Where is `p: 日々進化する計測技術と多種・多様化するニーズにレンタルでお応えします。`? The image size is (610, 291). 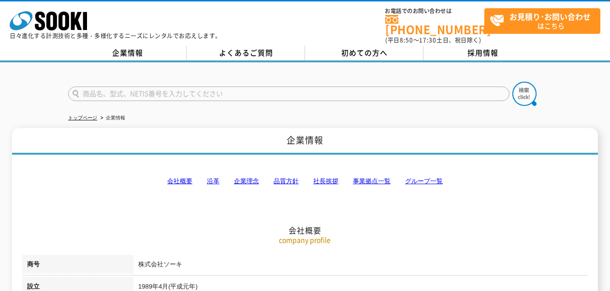
p: 日々進化する計測技術と多種・多様化するニーズにレンタルでお応えします。 is located at coordinates (115, 36).